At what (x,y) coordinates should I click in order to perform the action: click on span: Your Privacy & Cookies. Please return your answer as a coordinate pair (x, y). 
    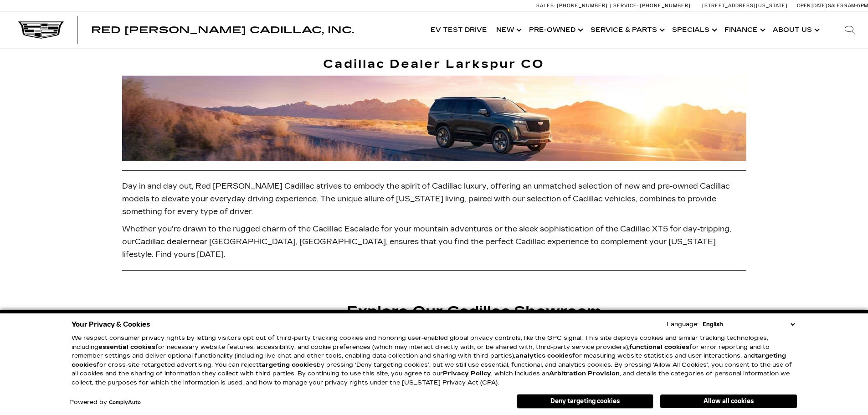
    Looking at the image, I should click on (110, 325).